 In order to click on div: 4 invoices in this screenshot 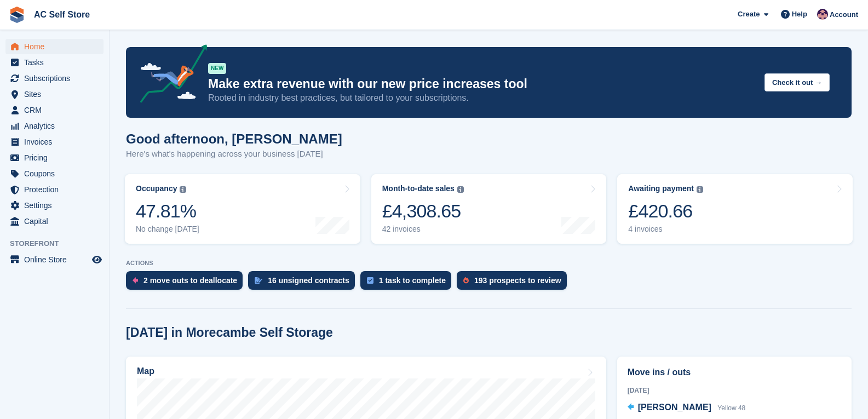, I will do `click(666, 229)`.